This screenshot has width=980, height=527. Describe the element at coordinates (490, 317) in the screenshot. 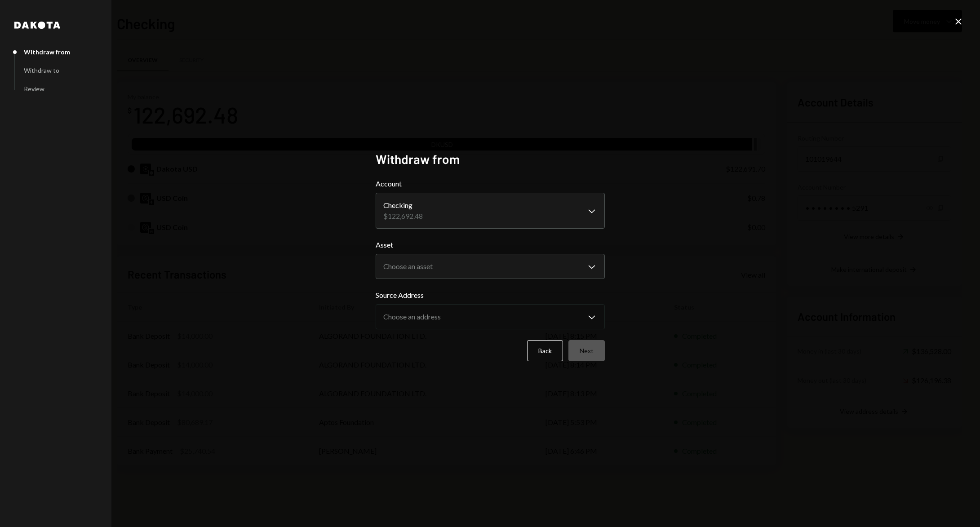

I see `button: Source Address` at that location.